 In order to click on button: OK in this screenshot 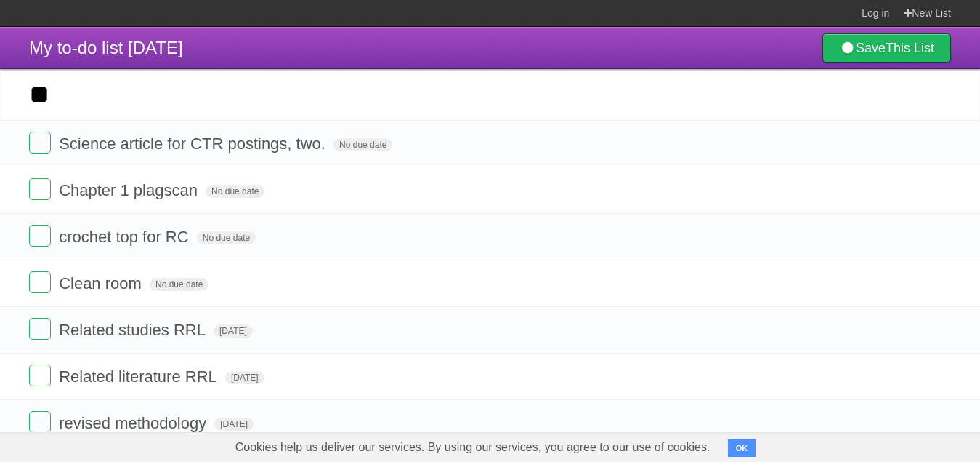, I will do `click(742, 448)`.